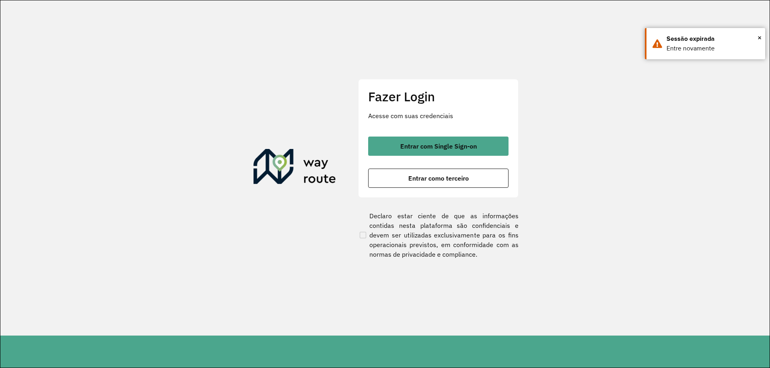 The height and width of the screenshot is (368, 770). What do you see at coordinates (295, 168) in the screenshot?
I see `img: Roteirizador AmbevTech` at bounding box center [295, 168].